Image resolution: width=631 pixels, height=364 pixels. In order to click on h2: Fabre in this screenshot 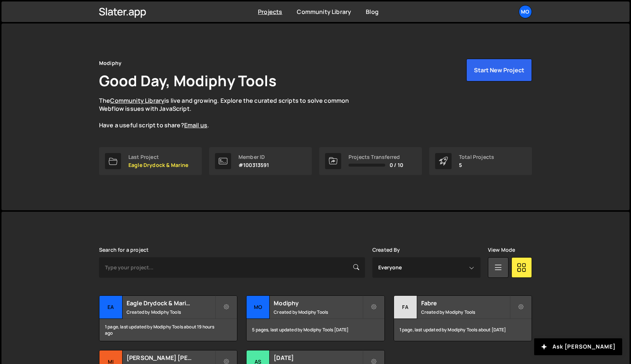, I will do `click(465, 303)`.